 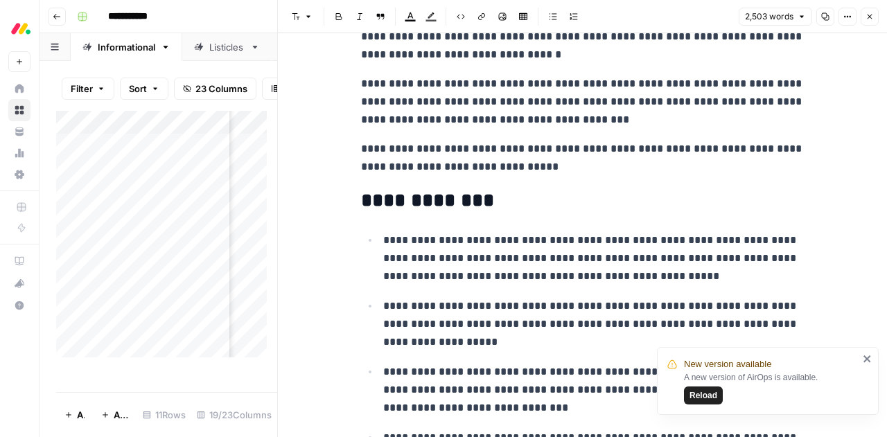 What do you see at coordinates (88, 89) in the screenshot?
I see `button: Filter` at bounding box center [88, 89].